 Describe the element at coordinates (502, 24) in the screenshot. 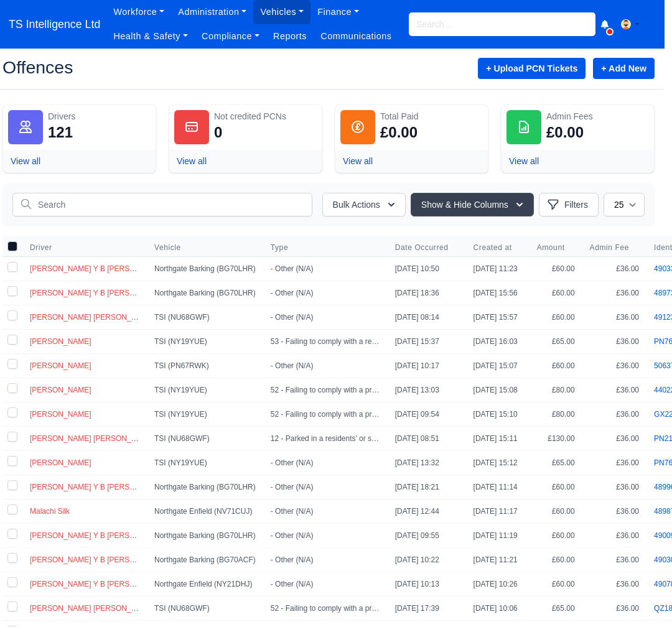

I see `input: Search...` at that location.